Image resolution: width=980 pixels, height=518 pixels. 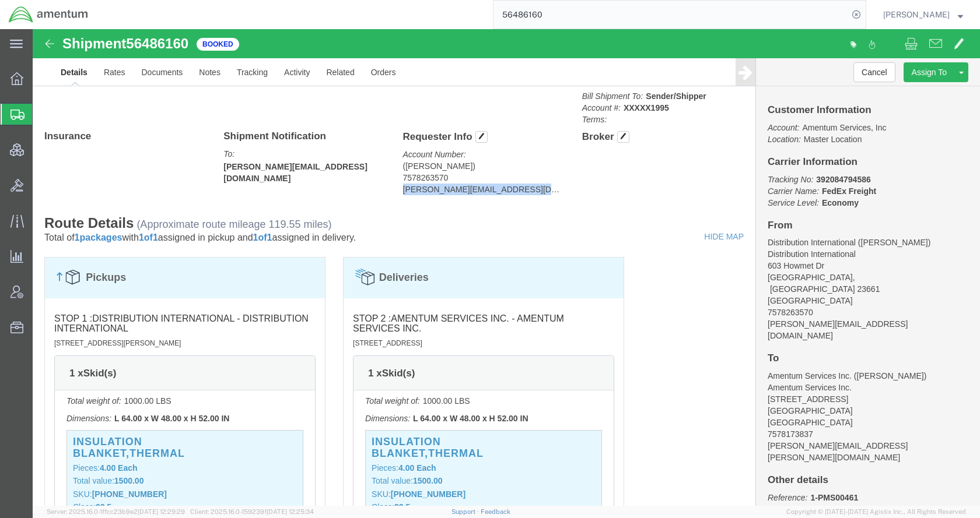 What do you see at coordinates (466, 512) in the screenshot?
I see `a: Support` at bounding box center [466, 512].